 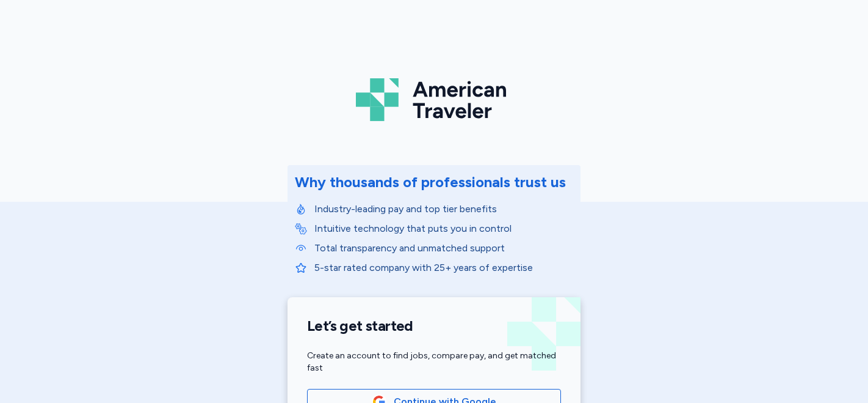 What do you see at coordinates (434, 362) in the screenshot?
I see `div: Create an account to find jobs, compare pay, and get matched fast` at bounding box center [434, 362].